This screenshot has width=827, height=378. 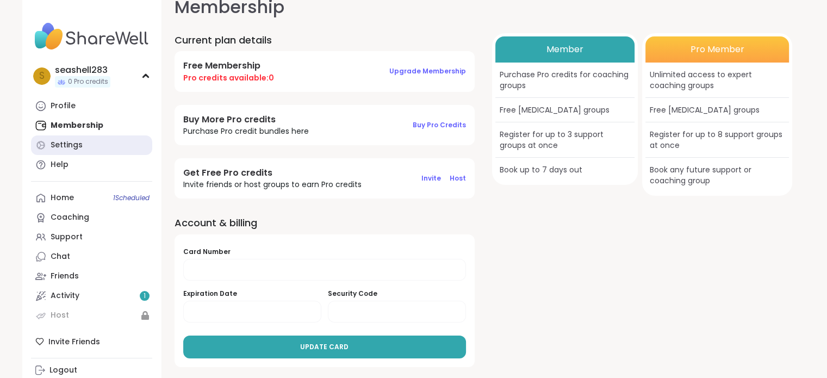 What do you see at coordinates (88, 82) in the screenshot?
I see `span: 0 Pro credits` at bounding box center [88, 82].